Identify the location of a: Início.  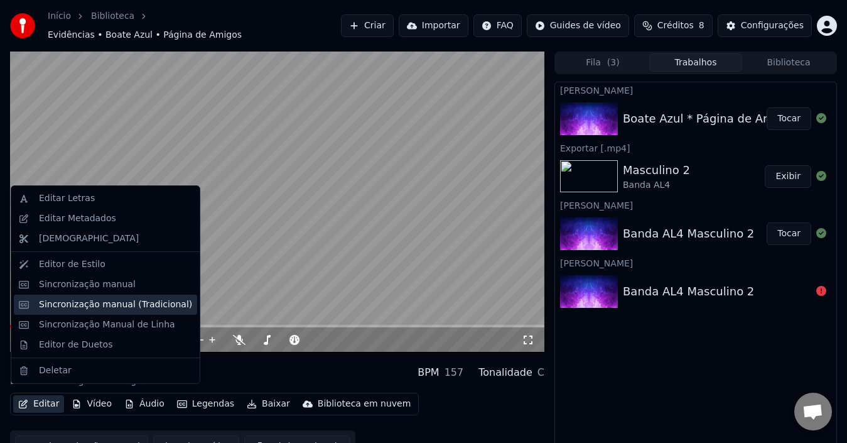
(59, 16).